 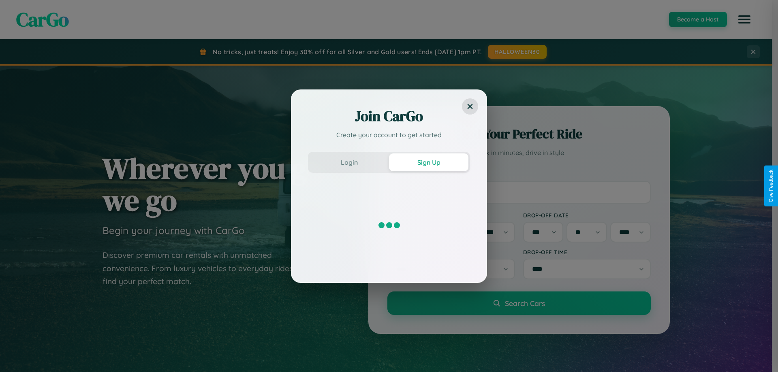 What do you see at coordinates (349, 163) in the screenshot?
I see `button: Login` at bounding box center [349, 163].